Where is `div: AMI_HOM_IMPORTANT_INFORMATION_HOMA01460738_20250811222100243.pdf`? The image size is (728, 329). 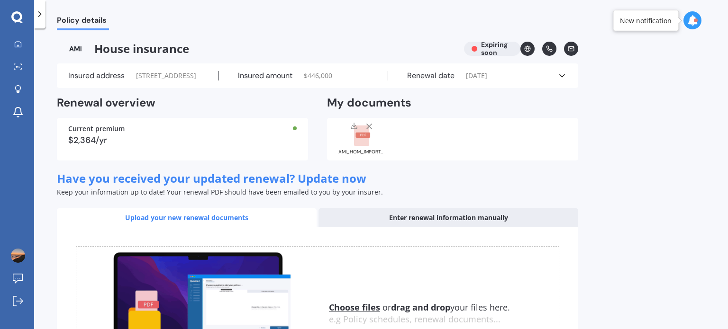 div: AMI_HOM_IMPORTANT_INFORMATION_HOMA01460738_20250811222100243.pdf is located at coordinates (362, 152).